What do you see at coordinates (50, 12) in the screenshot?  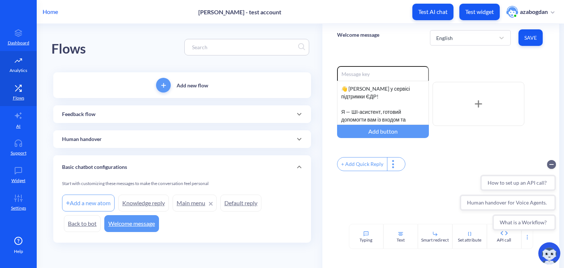 I see `p: Home` at bounding box center [50, 12].